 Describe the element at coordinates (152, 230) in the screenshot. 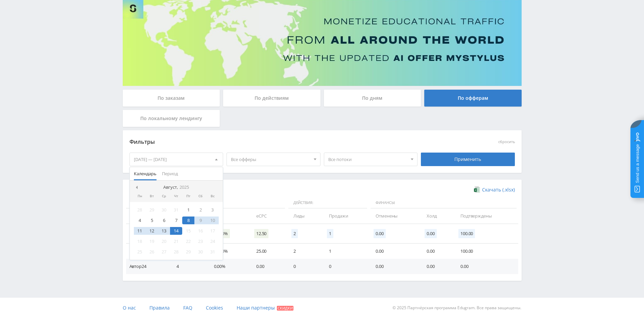

I see `div: 12` at that location.